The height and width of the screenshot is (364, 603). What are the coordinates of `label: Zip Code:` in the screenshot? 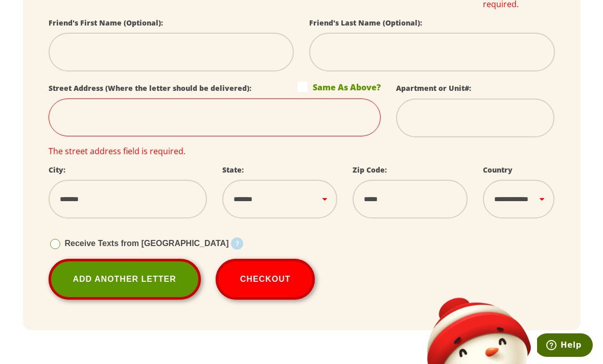 It's located at (369, 170).